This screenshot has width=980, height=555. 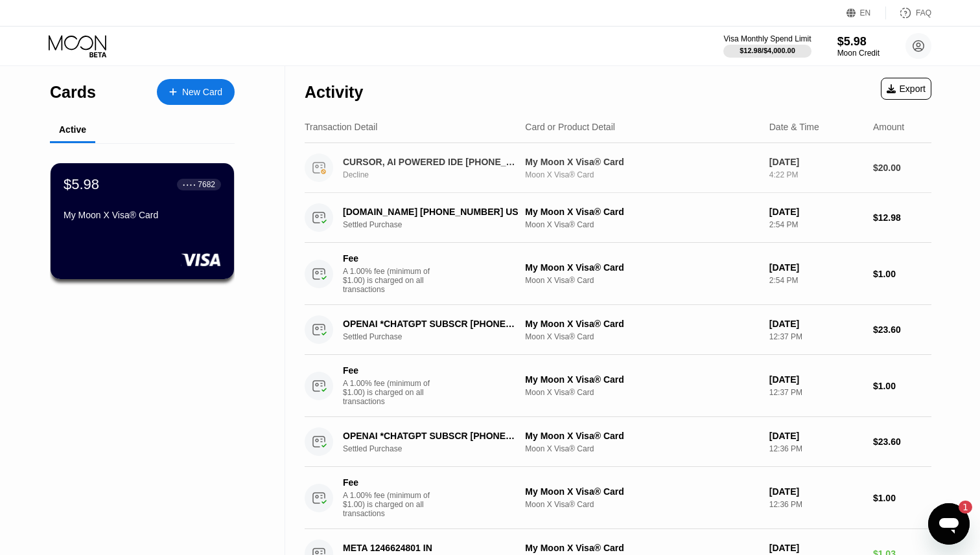 What do you see at coordinates (430, 548) in the screenshot?
I see `div: META 1246624801 IN` at bounding box center [430, 548].